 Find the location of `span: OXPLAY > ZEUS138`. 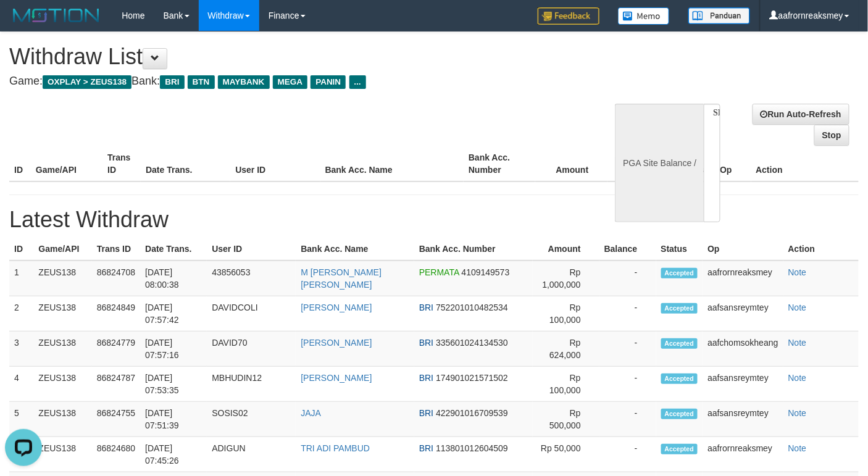

span: OXPLAY > ZEUS138 is located at coordinates (87, 82).